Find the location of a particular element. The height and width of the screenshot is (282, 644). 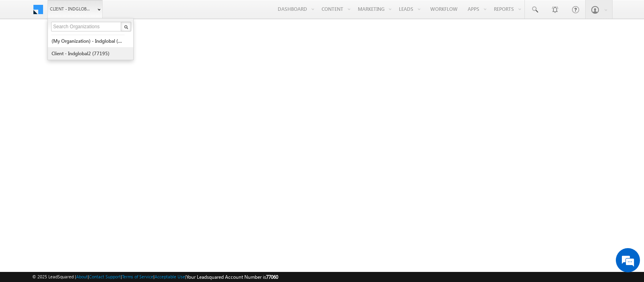

em: Start Chat is located at coordinates (127, 226).